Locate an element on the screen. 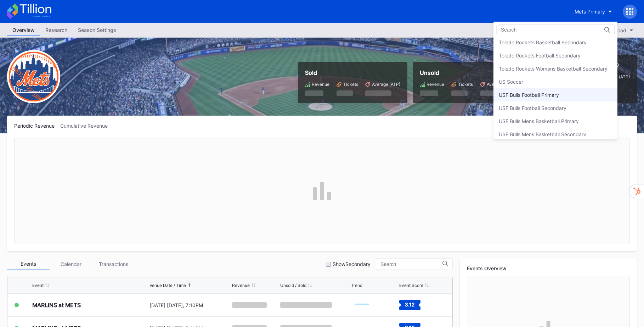 This screenshot has height=327, width=644. div: USF Bulls Mens Basketball Primary is located at coordinates (539, 121).